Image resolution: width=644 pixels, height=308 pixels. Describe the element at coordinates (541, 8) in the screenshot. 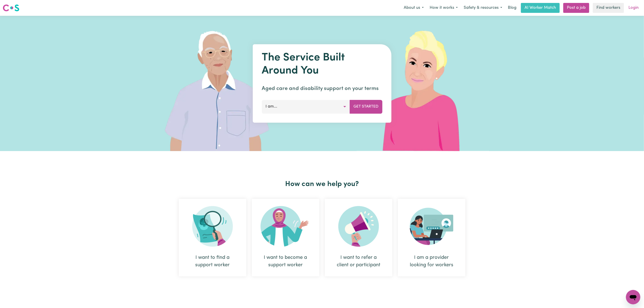

I see `a: AI Worker Match` at that location.